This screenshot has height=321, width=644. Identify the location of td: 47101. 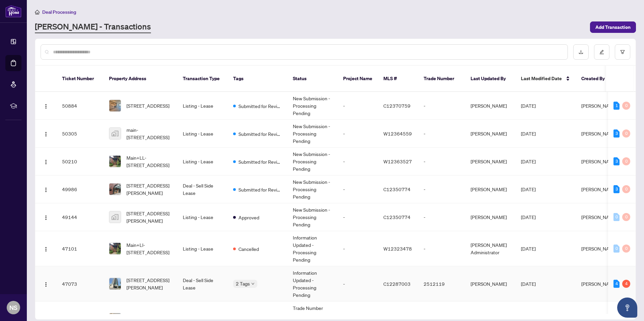
(80, 249).